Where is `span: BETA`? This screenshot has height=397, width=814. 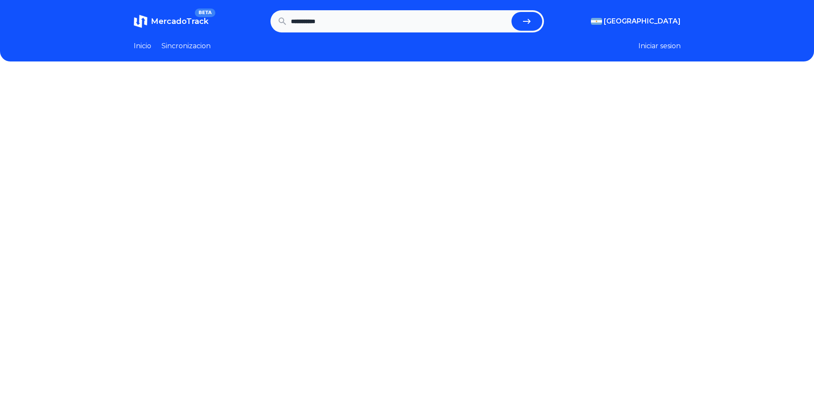 span: BETA is located at coordinates (205, 13).